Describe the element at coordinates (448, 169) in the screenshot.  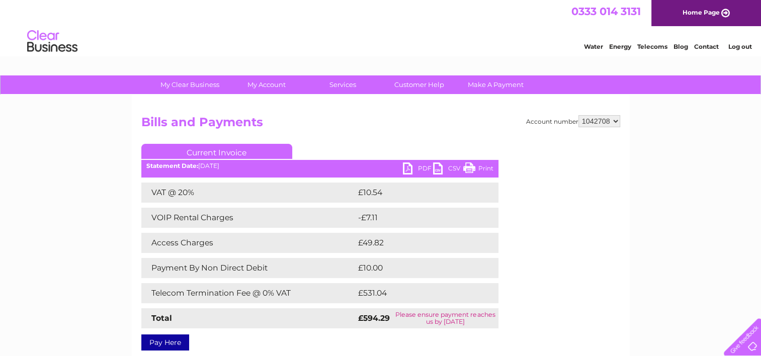
I see `a: CSV` at that location.